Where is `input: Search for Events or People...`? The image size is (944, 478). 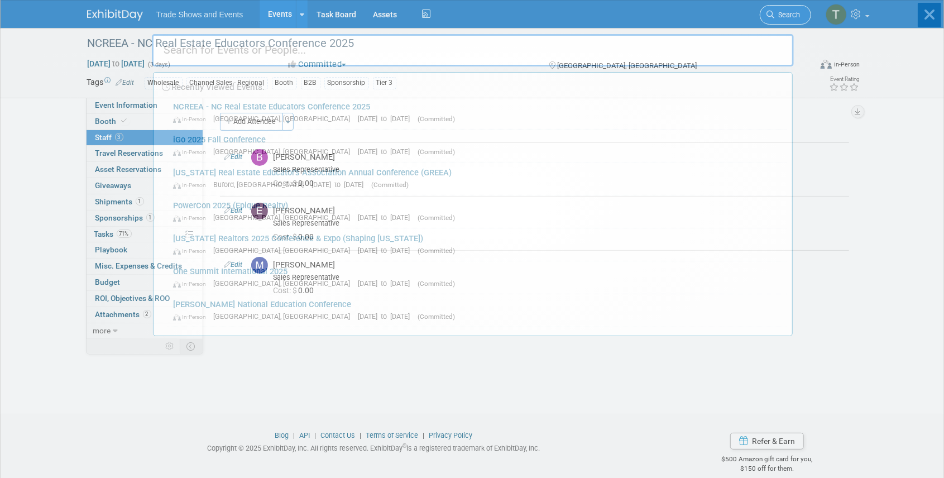
input: Search for Events or People... is located at coordinates (473, 50).